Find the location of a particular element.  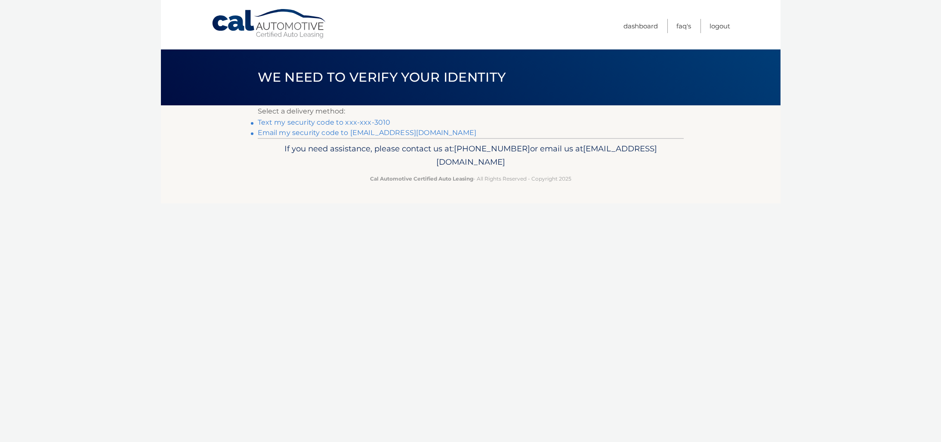

a: FAQ's is located at coordinates (684, 26).